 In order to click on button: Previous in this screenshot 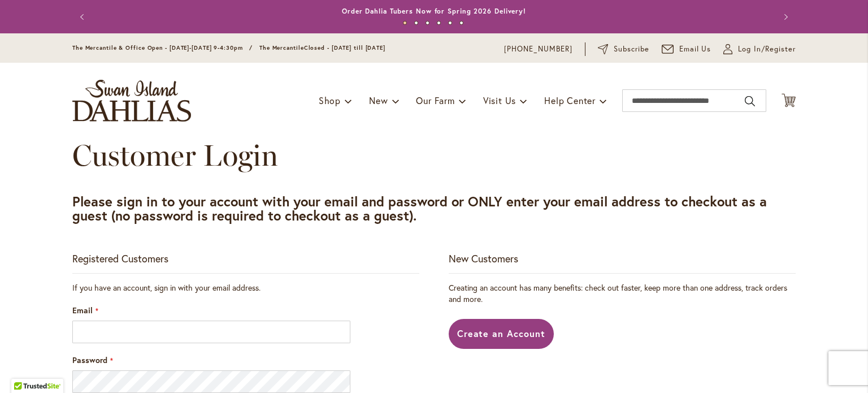, I will do `click(84, 17)`.